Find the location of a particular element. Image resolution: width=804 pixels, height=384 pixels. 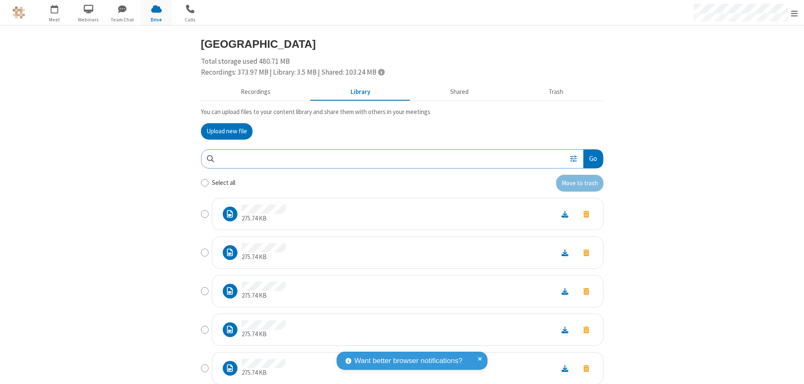

button: Go is located at coordinates (593, 159).